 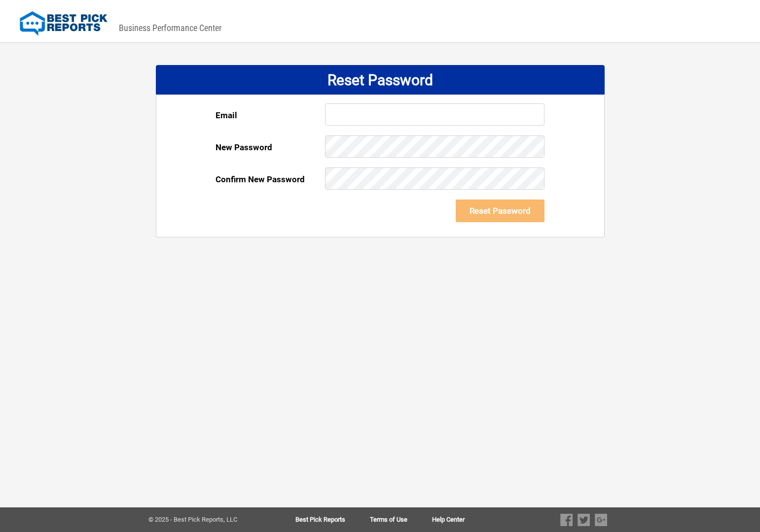 What do you see at coordinates (206, 520) in the screenshot?
I see `div: © 2025 - Best Pick Reports, LLC` at bounding box center [206, 520].